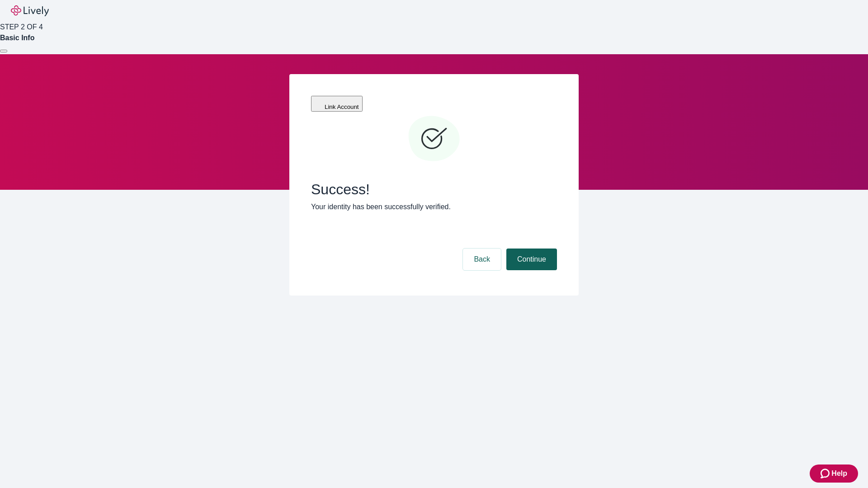 The image size is (868, 488). What do you see at coordinates (826, 474) in the screenshot?
I see `svg: Zendesk support icon` at bounding box center [826, 474].